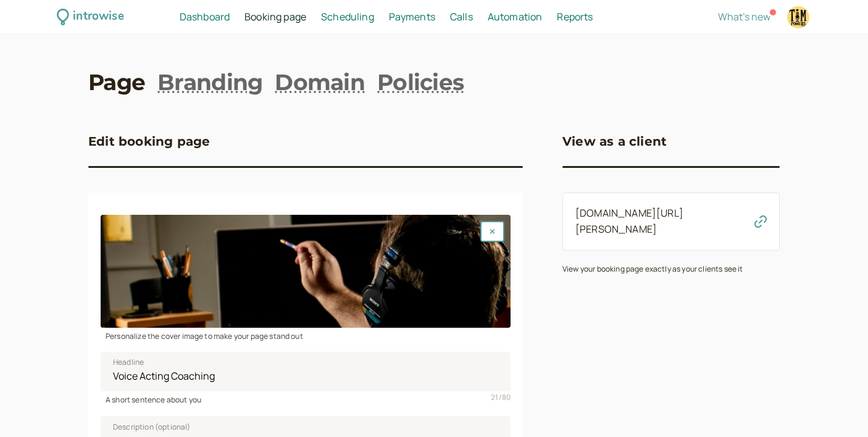 The image size is (868, 437). Describe the element at coordinates (744, 17) in the screenshot. I see `span: What's new` at that location.